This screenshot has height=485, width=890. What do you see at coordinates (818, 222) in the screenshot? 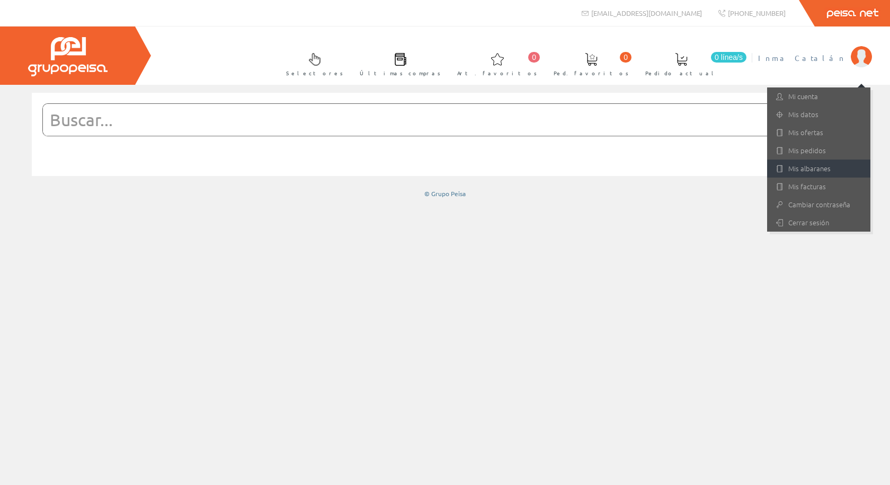
I see `a: Cerrar sesión` at bounding box center [818, 222].